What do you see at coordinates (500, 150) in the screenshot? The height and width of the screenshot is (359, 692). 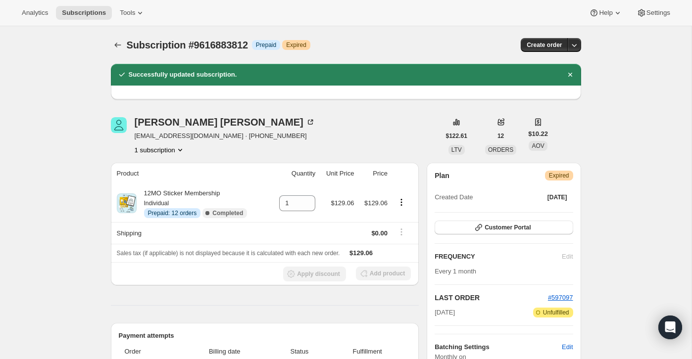 I see `span: ORDERS` at bounding box center [500, 150].